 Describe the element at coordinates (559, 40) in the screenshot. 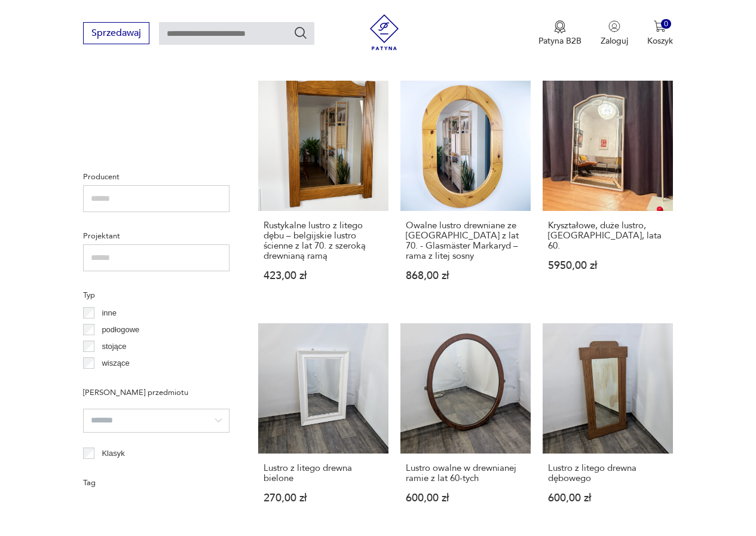

I see `p: Patyna B2B` at that location.